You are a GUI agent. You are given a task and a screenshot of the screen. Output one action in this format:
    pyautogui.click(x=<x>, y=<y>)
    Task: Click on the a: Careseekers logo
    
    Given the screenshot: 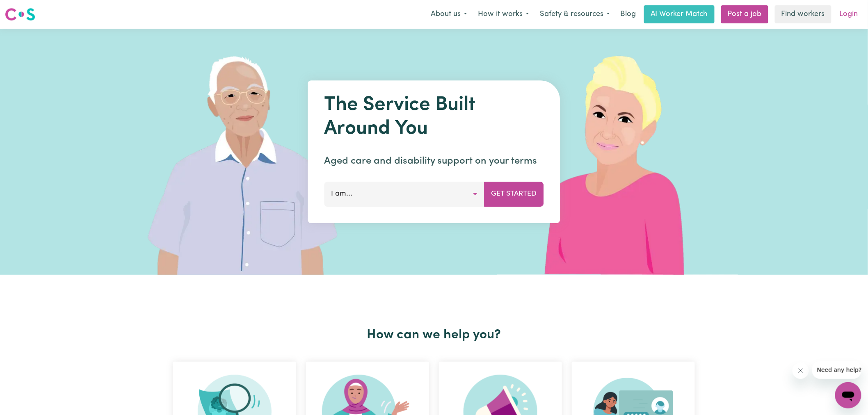 What is the action you would take?
    pyautogui.click(x=20, y=14)
    